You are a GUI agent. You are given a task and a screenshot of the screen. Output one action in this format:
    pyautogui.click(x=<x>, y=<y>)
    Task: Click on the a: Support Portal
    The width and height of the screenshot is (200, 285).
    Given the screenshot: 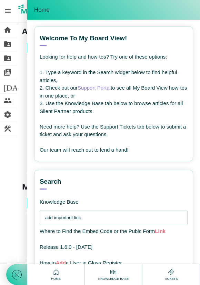 What is the action you would take?
    pyautogui.click(x=94, y=88)
    